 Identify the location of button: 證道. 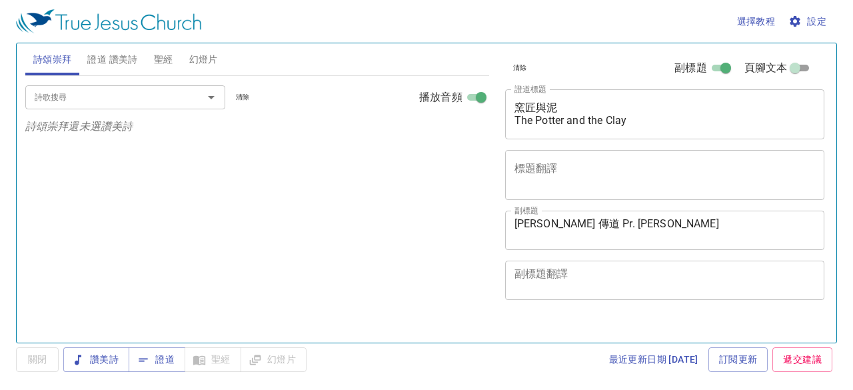
(157, 359).